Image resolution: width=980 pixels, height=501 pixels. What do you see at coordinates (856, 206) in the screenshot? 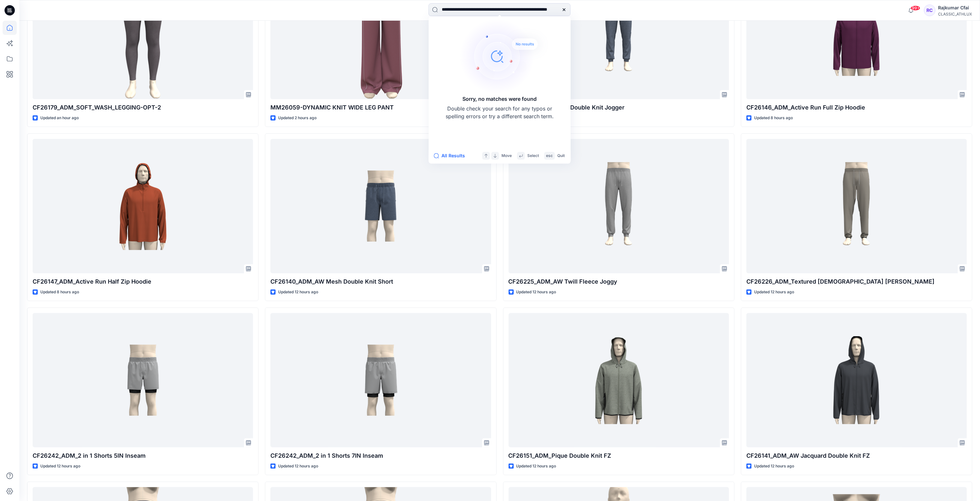
I see `a: CF26226_ADM_Textured French Terry Jogger` at bounding box center [856, 206].